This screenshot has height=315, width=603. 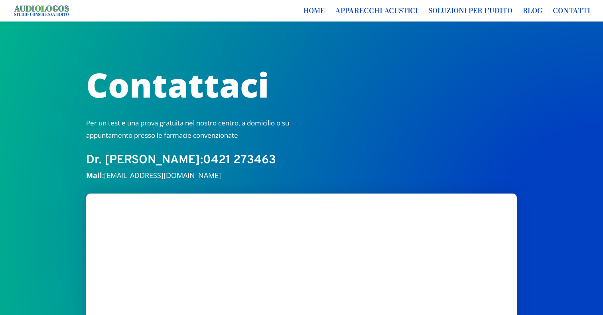 What do you see at coordinates (41, 10) in the screenshot?
I see `img: Audiologos Studio Consulenza Udito` at bounding box center [41, 10].